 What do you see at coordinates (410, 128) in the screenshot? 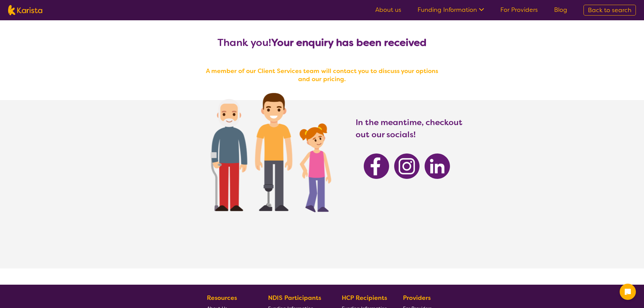
I see `h3: In the meantime, checkout out our socials!` at bounding box center [410, 128].